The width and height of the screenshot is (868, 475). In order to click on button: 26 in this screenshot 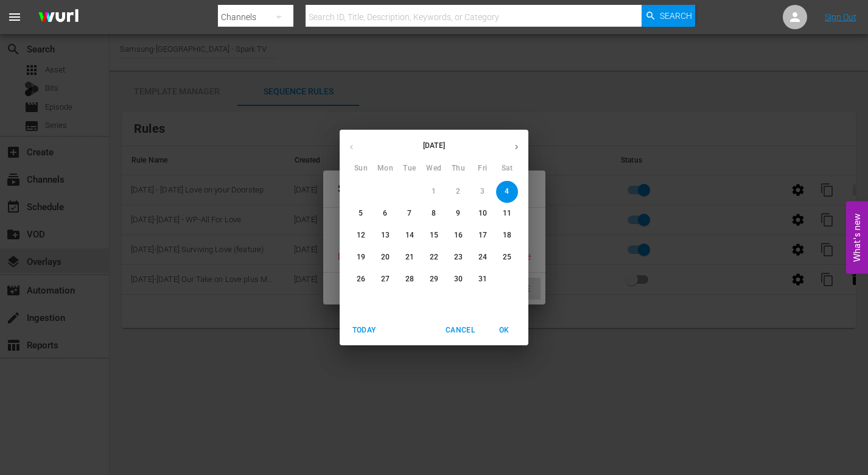, I will do `click(361, 279)`.